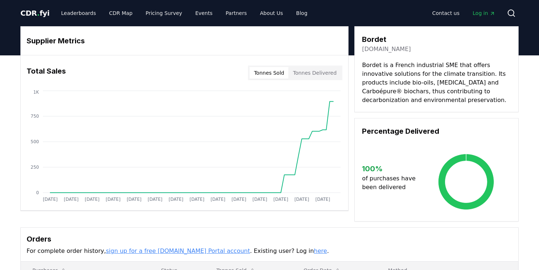 Image resolution: width=539 pixels, height=270 pixels. Describe the element at coordinates (35, 13) in the screenshot. I see `a: CDR.fyi` at that location.